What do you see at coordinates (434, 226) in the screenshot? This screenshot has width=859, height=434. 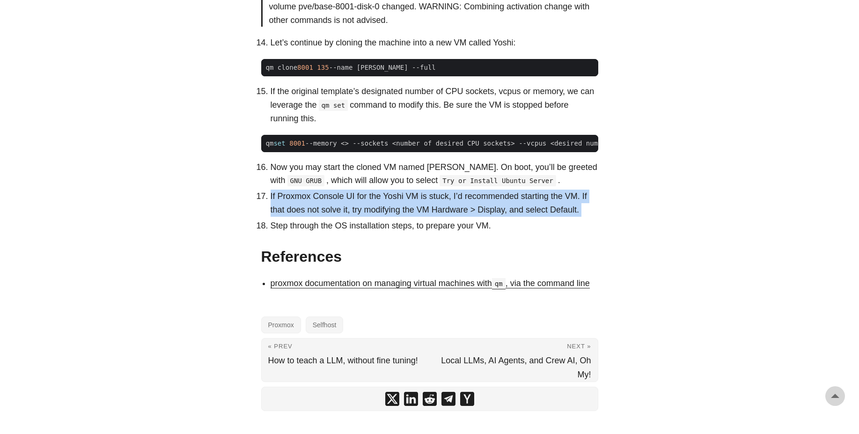 I see `p: Step through the OS installation steps, to prepare your VM.` at bounding box center [434, 226].